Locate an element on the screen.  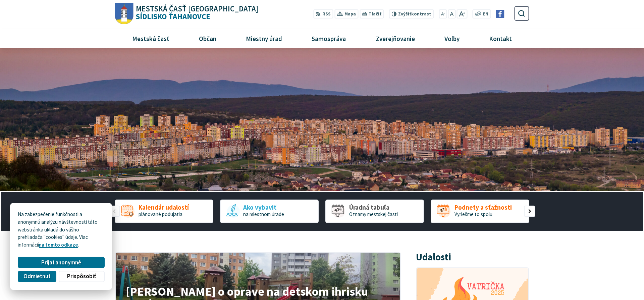
span: Odmietnuť is located at coordinates (37, 276).